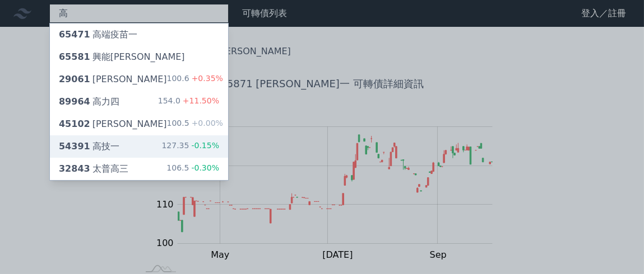 Image resolution: width=644 pixels, height=274 pixels. What do you see at coordinates (139, 169) in the screenshot?
I see `a: 32843太普高三 106.5-0.30%` at bounding box center [139, 169].